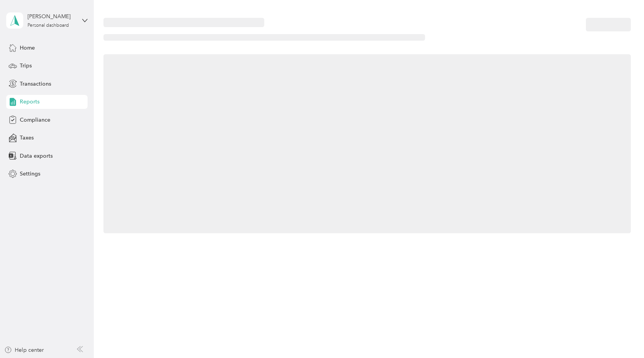  Describe the element at coordinates (27, 48) in the screenshot. I see `span: Home` at that location.